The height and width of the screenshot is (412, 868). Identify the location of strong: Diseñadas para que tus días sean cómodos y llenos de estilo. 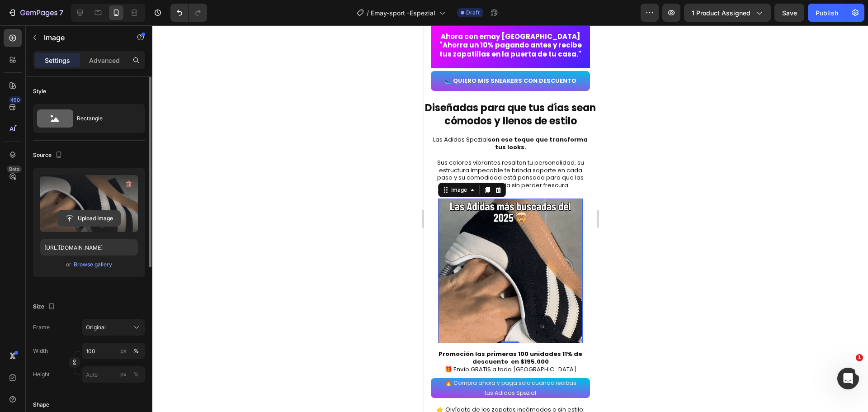
(86, 89).